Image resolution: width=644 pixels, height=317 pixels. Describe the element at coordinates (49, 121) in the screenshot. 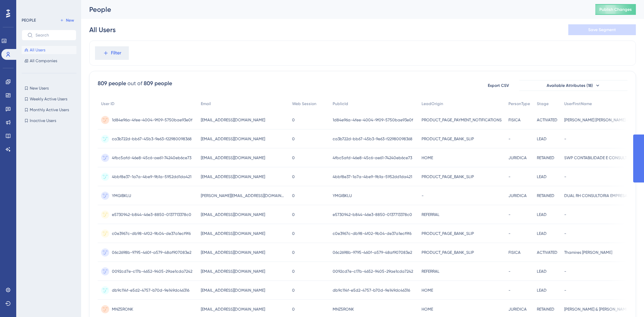

I see `button: Inactive Users` at that location.